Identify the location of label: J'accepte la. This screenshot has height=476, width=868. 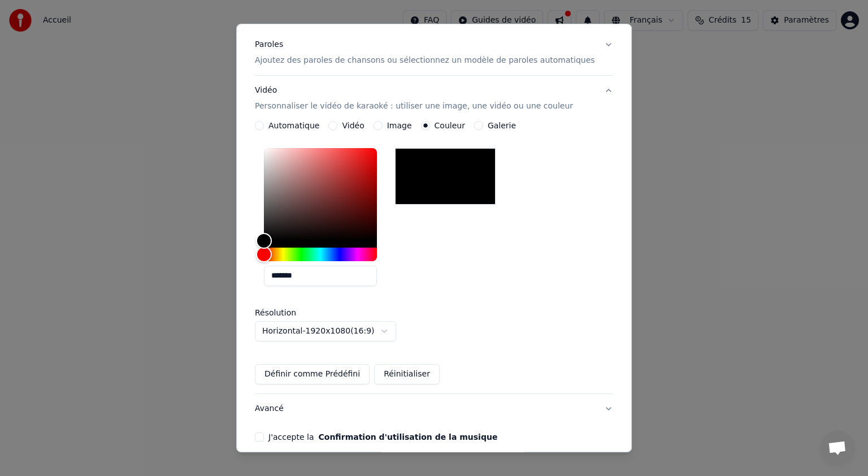
(382, 437).